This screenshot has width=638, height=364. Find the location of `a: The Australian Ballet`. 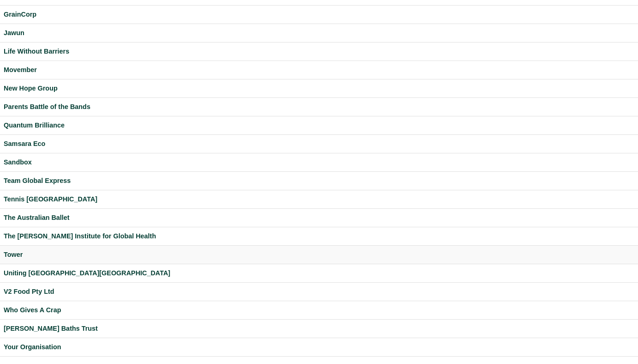

a: The Australian Ballet is located at coordinates (319, 217).